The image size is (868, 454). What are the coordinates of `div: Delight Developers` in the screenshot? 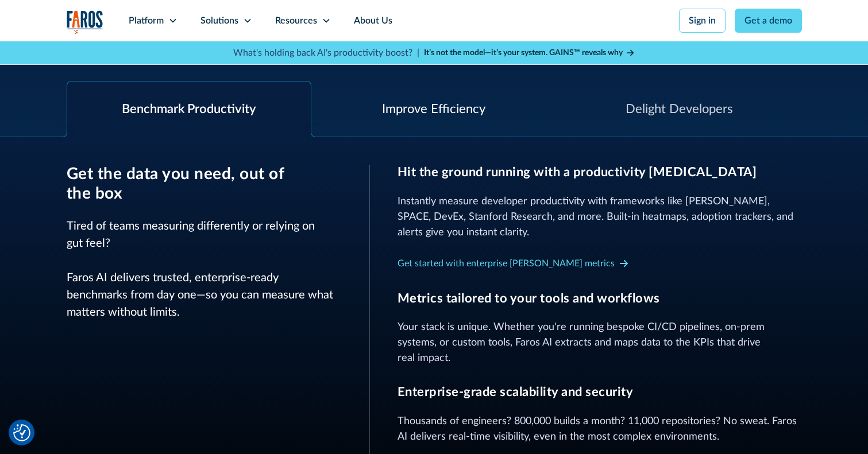 It's located at (678, 109).